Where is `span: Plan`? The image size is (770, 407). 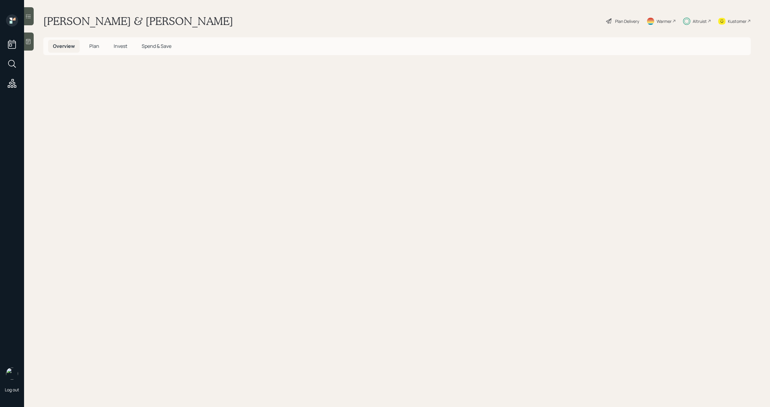
span: Plan is located at coordinates (94, 46).